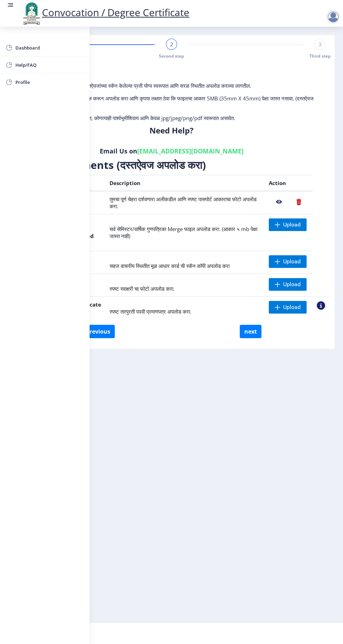 The width and height of the screenshot is (343, 644). Describe the element at coordinates (172, 86) in the screenshot. I see `p: 1. कृपया लक्षात घ्या की तुम्हाला मूळ दस्तऐवजांच्या स्कॅन केलेल्या प्रती योग्य स्वरूपात आणि सरळ स्...` at that location.